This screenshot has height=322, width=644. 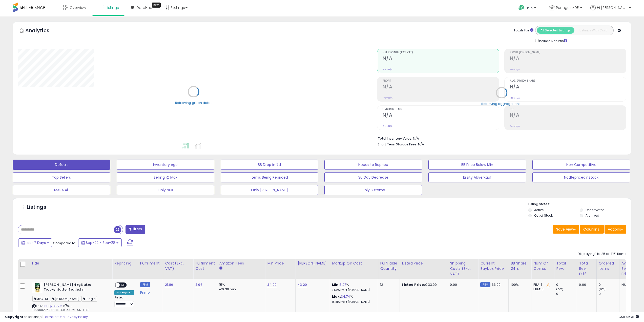 I want to click on button: Save View, so click(x=566, y=229).